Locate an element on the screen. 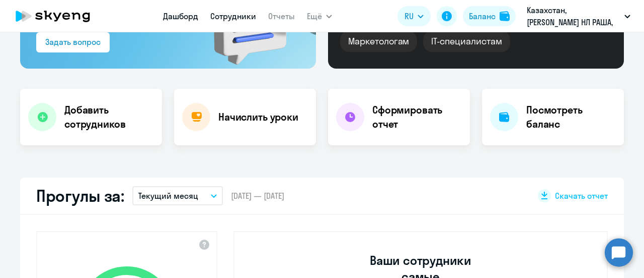  button: Балансbalance is located at coordinates (489, 16).